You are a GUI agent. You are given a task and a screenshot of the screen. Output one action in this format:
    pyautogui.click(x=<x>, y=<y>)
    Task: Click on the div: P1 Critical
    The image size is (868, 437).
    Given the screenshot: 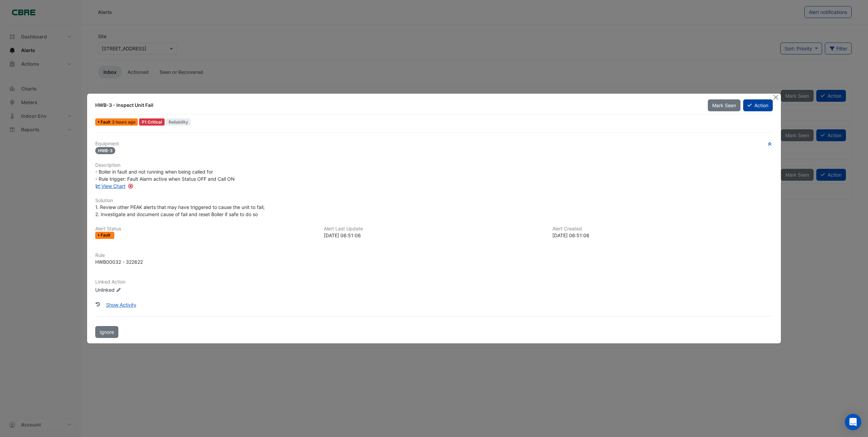 What is the action you would take?
    pyautogui.click(x=152, y=122)
    